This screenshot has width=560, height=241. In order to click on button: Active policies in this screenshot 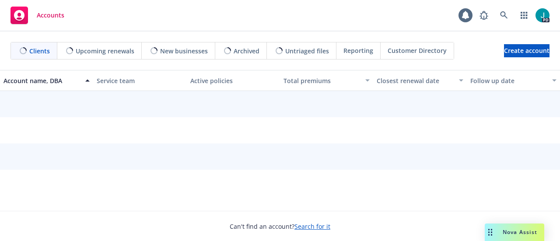, I will do `click(233, 81)`.